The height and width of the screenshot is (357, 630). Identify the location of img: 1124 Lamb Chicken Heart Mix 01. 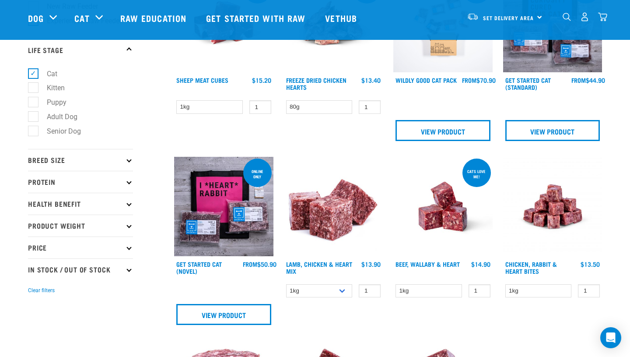
(333, 206).